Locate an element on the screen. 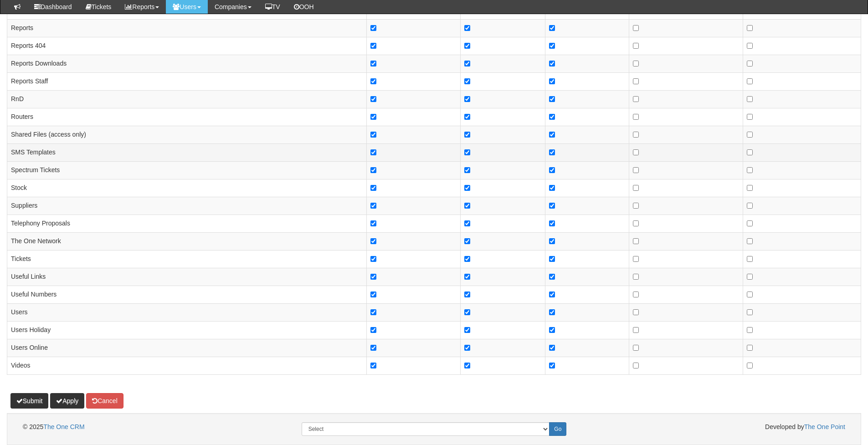 Image resolution: width=868 pixels, height=445 pixels. td: Useful Links is located at coordinates (187, 277).